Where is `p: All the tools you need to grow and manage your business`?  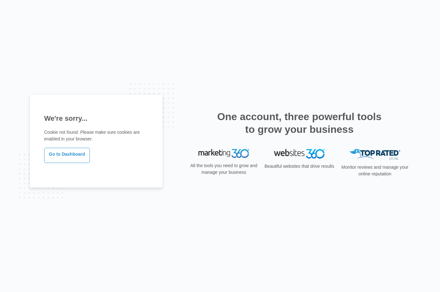 p: All the tools you need to grow and manage your business is located at coordinates (224, 169).